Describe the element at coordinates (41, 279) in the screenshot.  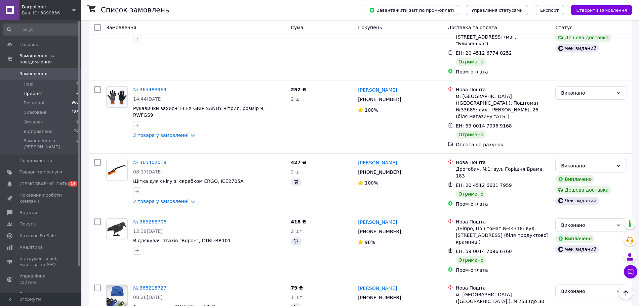
I see `span: Управління сайтом` at that location.